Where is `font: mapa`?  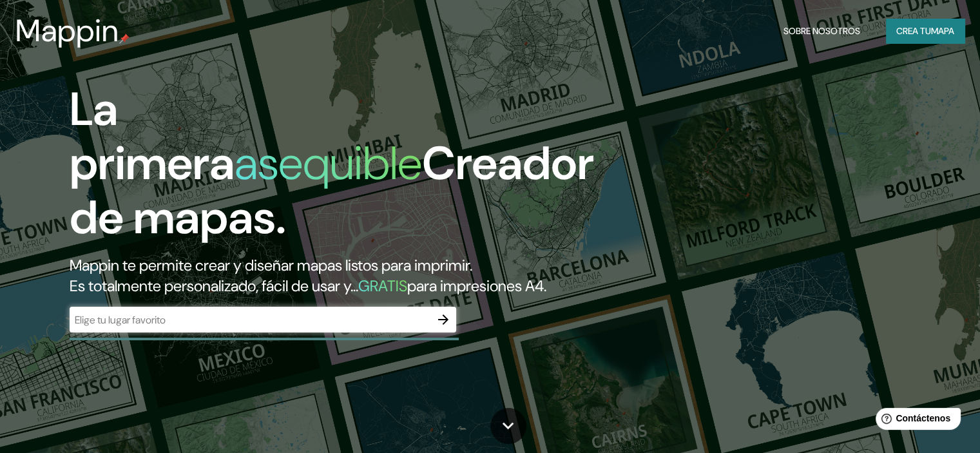 font: mapa is located at coordinates (943, 31).